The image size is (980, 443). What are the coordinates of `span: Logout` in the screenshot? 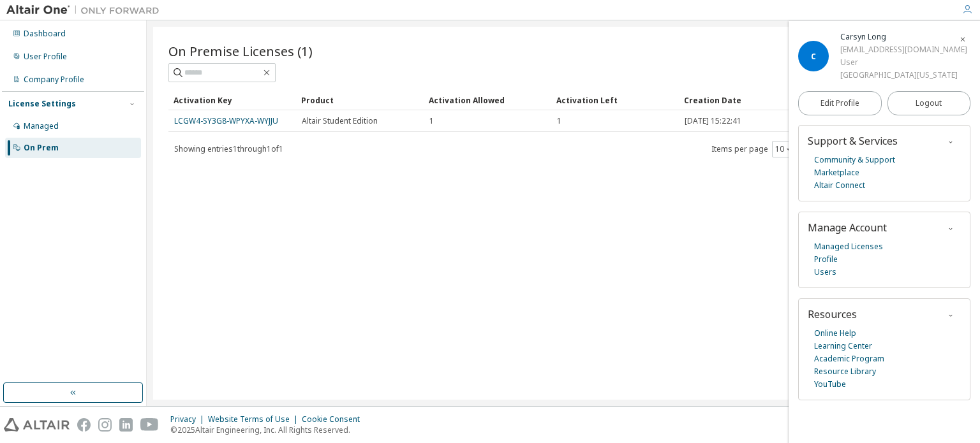 It's located at (928, 103).